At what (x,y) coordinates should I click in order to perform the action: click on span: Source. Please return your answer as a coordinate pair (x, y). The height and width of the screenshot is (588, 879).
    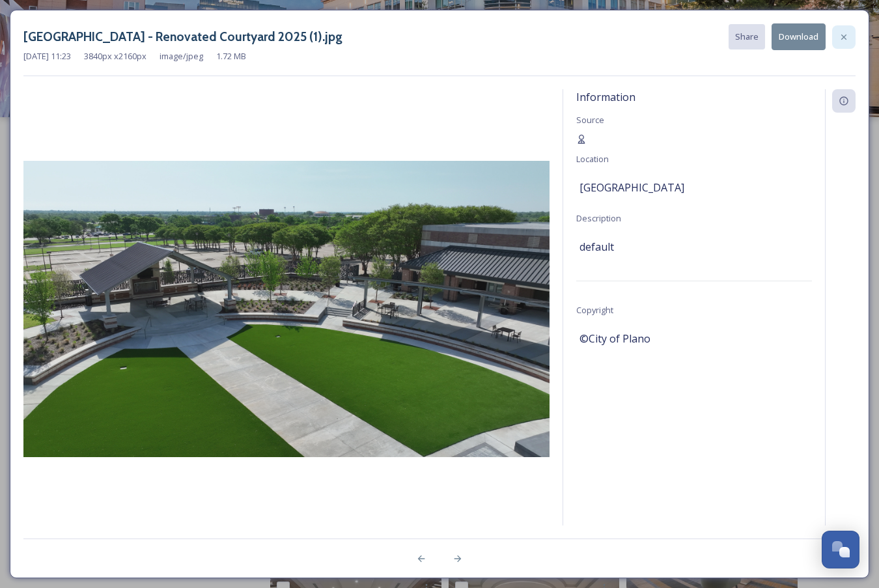
    Looking at the image, I should click on (590, 120).